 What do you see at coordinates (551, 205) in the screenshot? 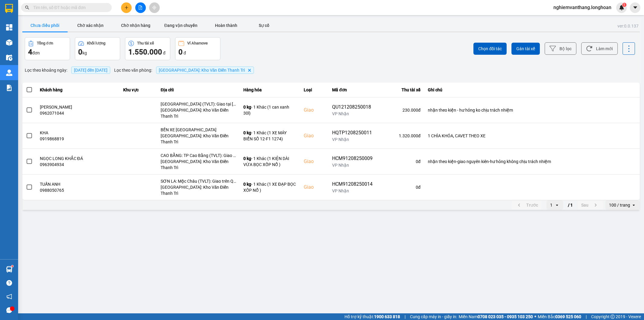
I see `div: 1` at bounding box center [551, 205].